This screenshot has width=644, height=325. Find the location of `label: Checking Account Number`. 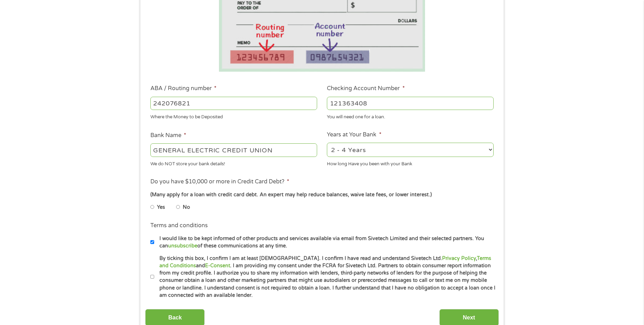

label: Checking Account Number is located at coordinates (365, 89).